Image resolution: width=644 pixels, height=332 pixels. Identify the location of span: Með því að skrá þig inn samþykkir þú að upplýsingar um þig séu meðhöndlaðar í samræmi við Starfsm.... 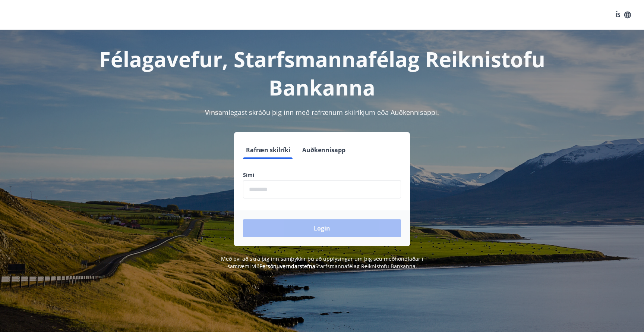
(322, 262).